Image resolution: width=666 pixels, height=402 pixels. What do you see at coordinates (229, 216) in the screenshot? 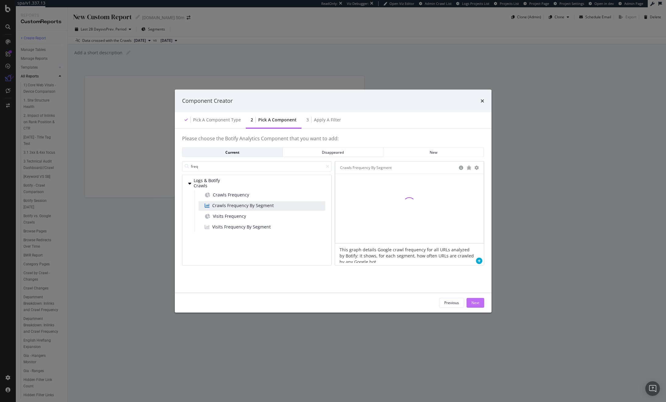
I see `span: Visits Frequency` at bounding box center [229, 216].